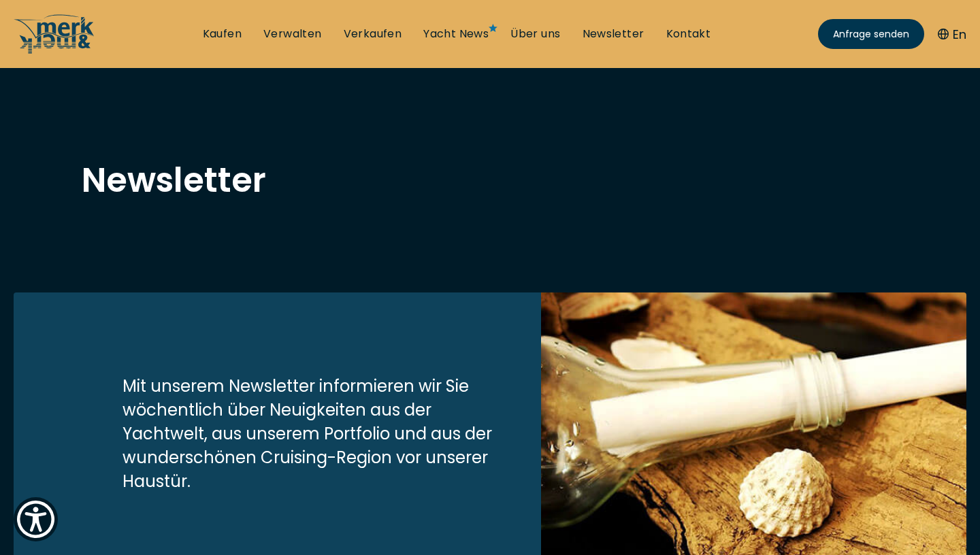 The width and height of the screenshot is (980, 555). Describe the element at coordinates (308, 434) in the screenshot. I see `p: Mit unserem Newsletter informieren wir Sie wöchentlich über Neuigkeiten aus der Yachtwelt, aus un...` at that location.